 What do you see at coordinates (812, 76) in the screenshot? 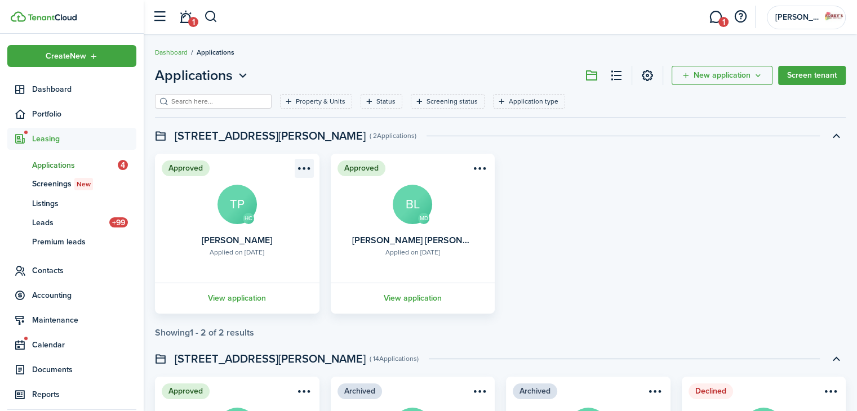
I see `a: Screen tenant` at bounding box center [812, 76].